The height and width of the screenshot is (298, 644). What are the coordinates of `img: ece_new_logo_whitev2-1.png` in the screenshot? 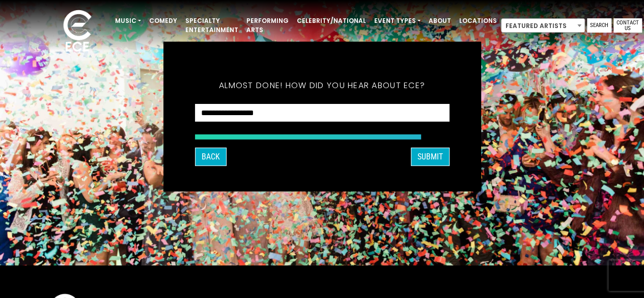 It's located at (77, 32).